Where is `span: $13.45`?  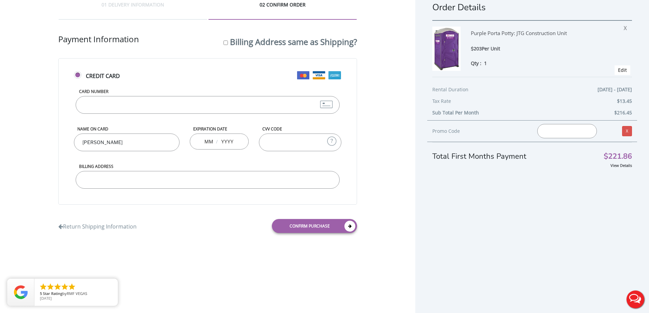
span: $13.45 is located at coordinates (625, 101).